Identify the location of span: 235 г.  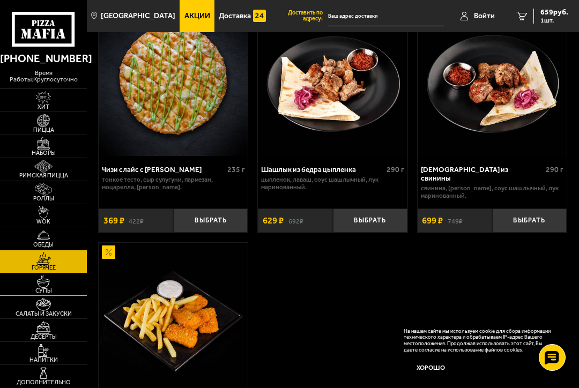
(236, 169).